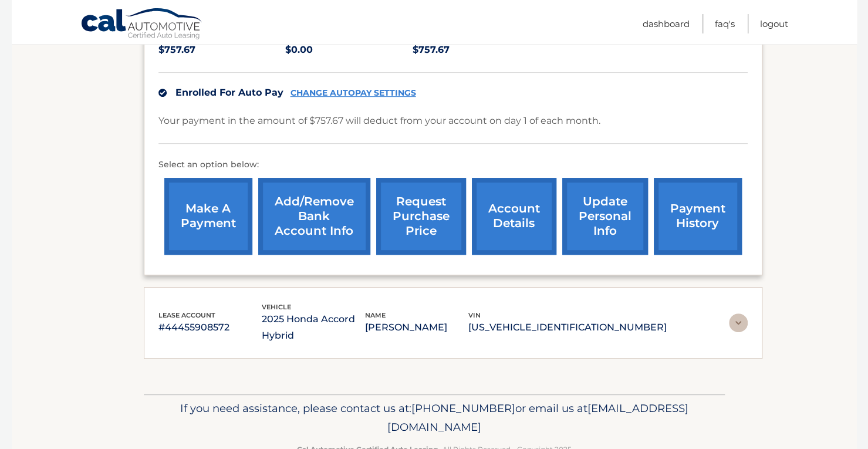 The width and height of the screenshot is (868, 449). What do you see at coordinates (514, 216) in the screenshot?
I see `a: account details` at bounding box center [514, 216].